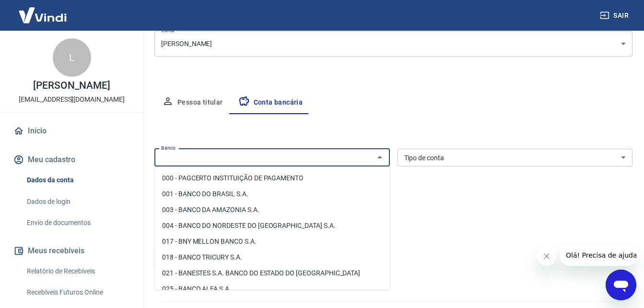 The width and height of the screenshot is (644, 308). What do you see at coordinates (272, 289) in the screenshot?
I see `li: 025 - BANCO ALFA S.A.` at bounding box center [272, 289].